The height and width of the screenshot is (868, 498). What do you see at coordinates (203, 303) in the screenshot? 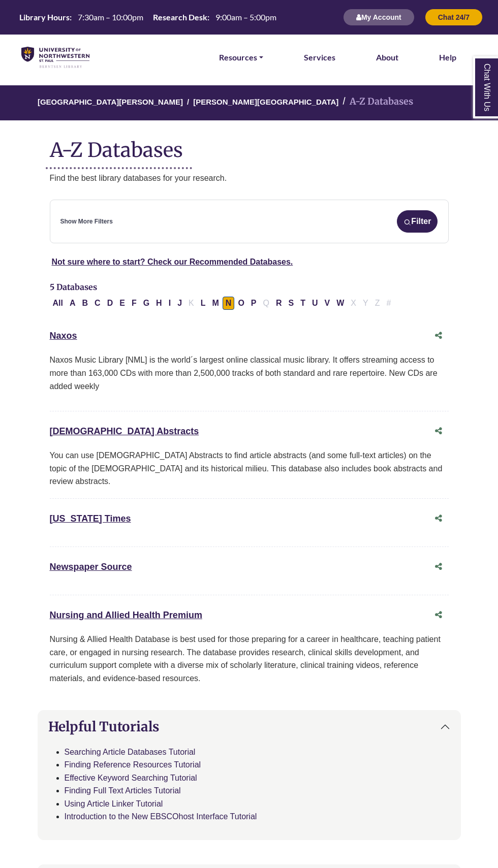
I see `button: Filter Results L` at bounding box center [203, 303].